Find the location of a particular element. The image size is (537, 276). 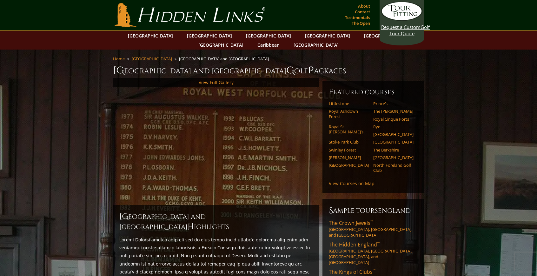

a: Caribbean is located at coordinates (269, 45).